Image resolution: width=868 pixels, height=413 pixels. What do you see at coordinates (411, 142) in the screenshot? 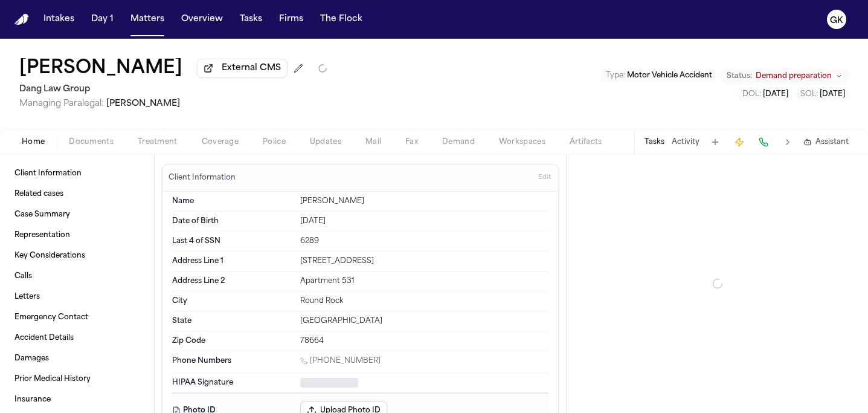
I see `span: Fax` at bounding box center [411, 142].